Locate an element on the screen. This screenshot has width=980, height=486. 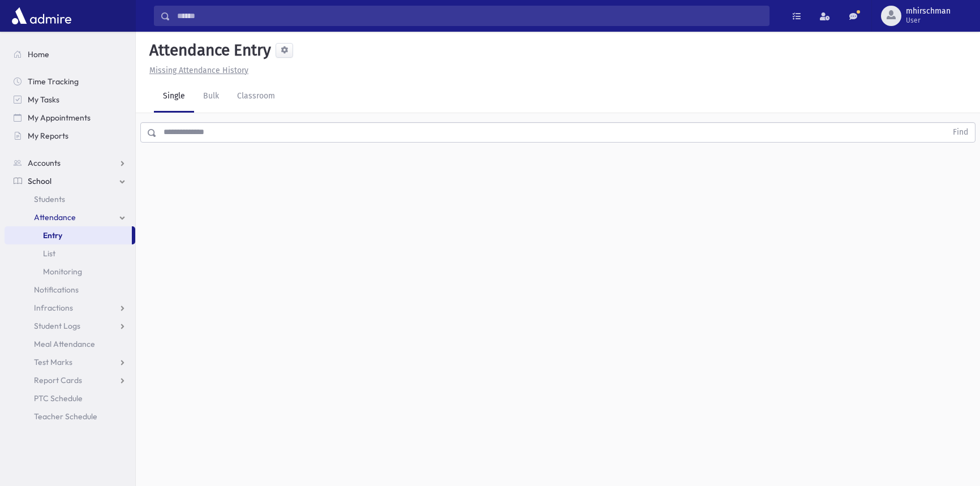
span: Student Logs is located at coordinates (57, 326).